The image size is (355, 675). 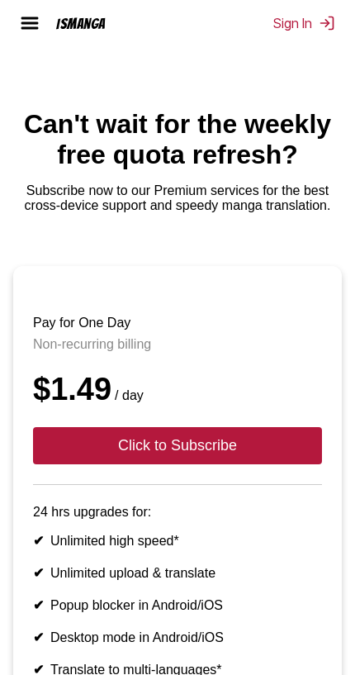 What do you see at coordinates (304, 23) in the screenshot?
I see `button: Sign In` at bounding box center [304, 23].